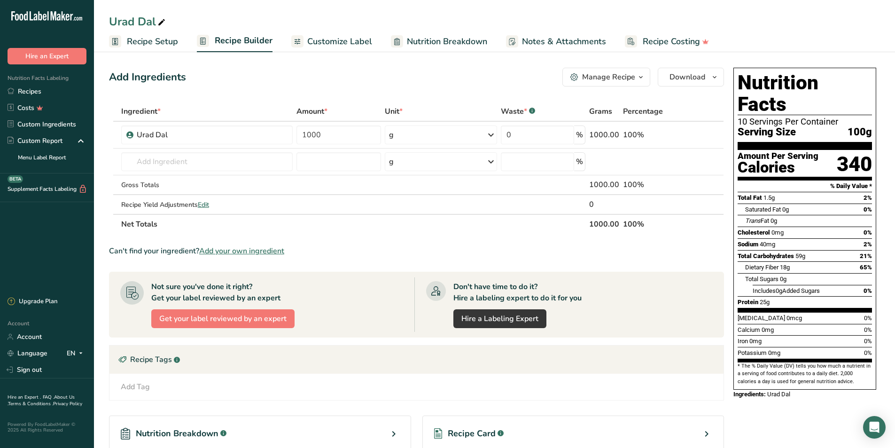 This screenshot has height=448, width=895. What do you see at coordinates (41, 400) in the screenshot?
I see `a: About Us .` at bounding box center [41, 400].